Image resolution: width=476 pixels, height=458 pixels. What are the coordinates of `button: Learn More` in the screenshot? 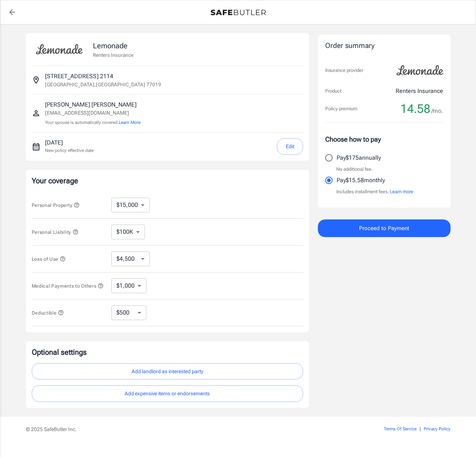 It's located at (129, 122).